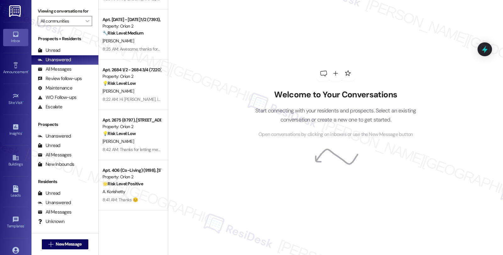 This screenshot has width=503, height=255. Describe the element at coordinates (65, 39) in the screenshot. I see `div: Prospects + Residents` at that location.